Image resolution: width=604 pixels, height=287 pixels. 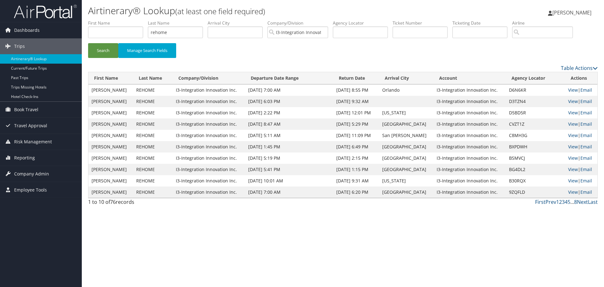 What do you see at coordinates (26, 110) in the screenshot?
I see `span: Book Travel` at bounding box center [26, 110].